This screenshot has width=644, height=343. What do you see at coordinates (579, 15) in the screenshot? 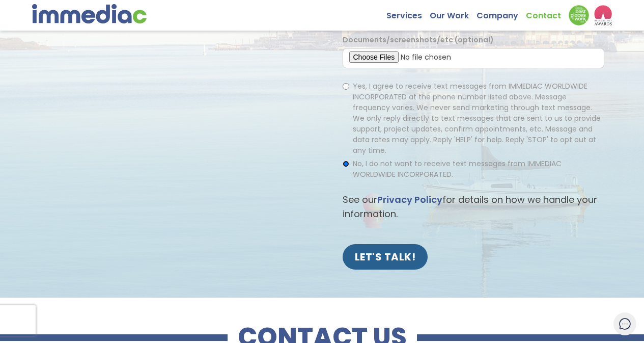
I see `img: Down` at bounding box center [579, 15].